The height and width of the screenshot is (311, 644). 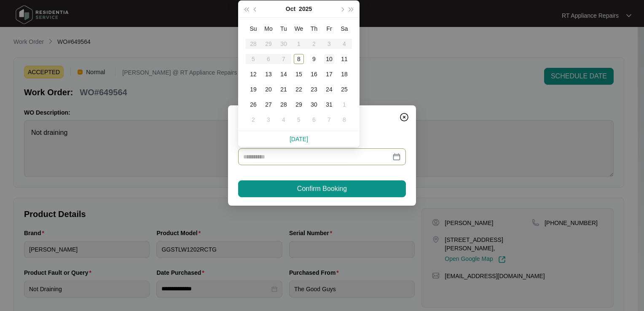 I want to click on div: 2, so click(x=253, y=120).